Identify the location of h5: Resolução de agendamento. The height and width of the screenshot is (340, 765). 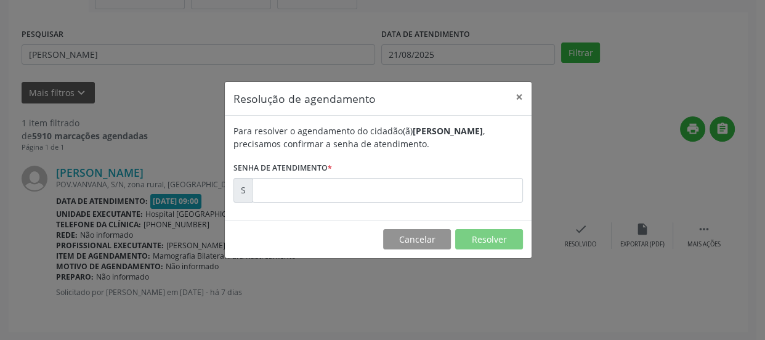
(304, 99).